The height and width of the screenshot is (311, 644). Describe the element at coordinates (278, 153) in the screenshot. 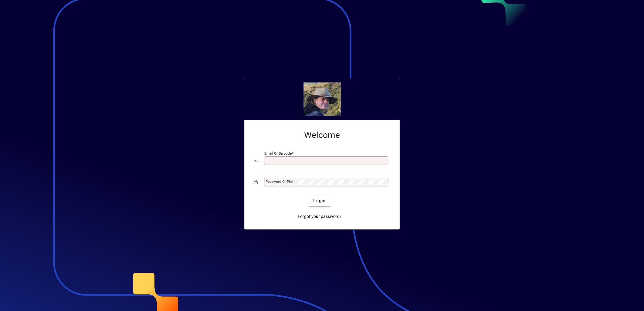

I see `mat-label: Email or Barcode` at that location.